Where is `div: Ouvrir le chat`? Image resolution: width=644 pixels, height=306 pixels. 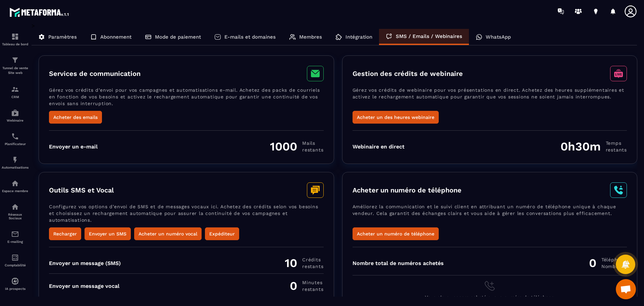 div: Ouvrir le chat is located at coordinates (626, 290).